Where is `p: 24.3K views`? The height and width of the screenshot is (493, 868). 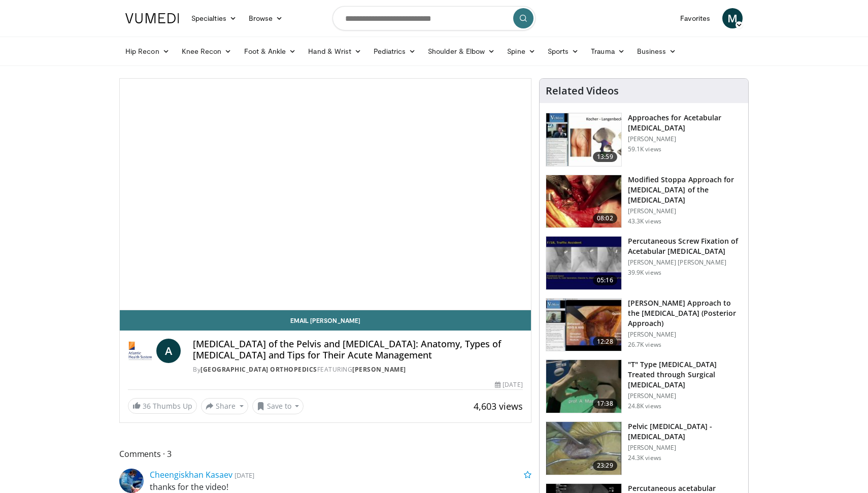 p: 24.3K views is located at coordinates (644, 458).